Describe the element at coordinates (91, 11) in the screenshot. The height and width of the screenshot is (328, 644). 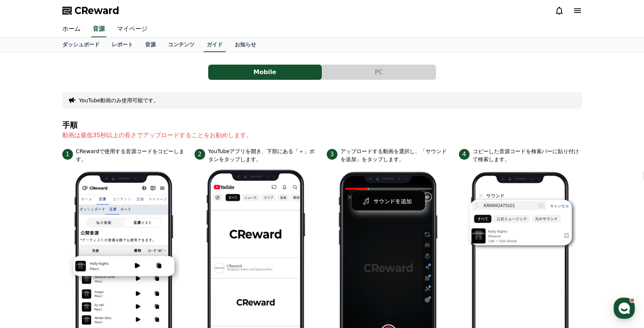
I see `a: CReward` at that location.